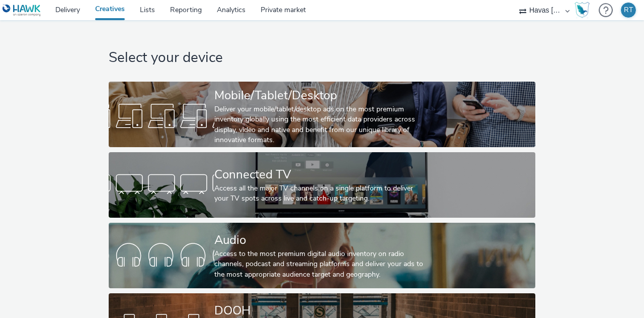 The width and height of the screenshot is (644, 318). Describe the element at coordinates (584, 10) in the screenshot. I see `a: Hawk Academy` at that location.